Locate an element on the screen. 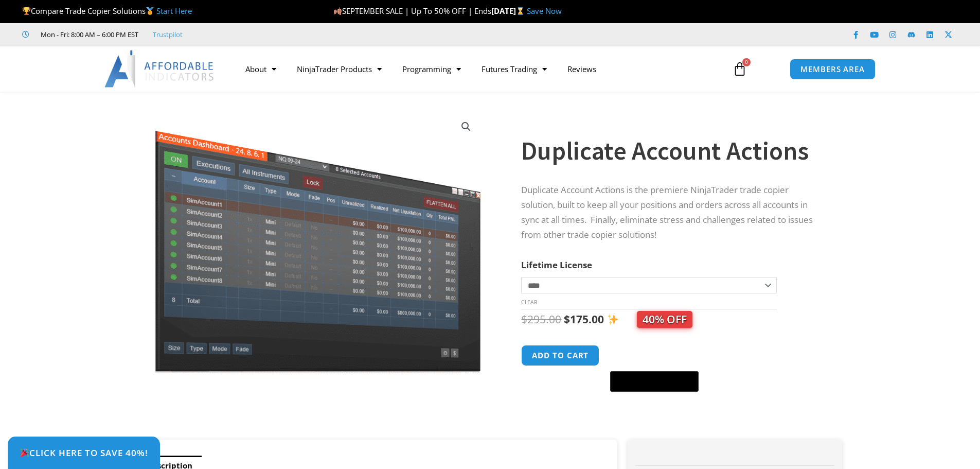 The image size is (980, 469). button: Add to cart is located at coordinates (560, 355).